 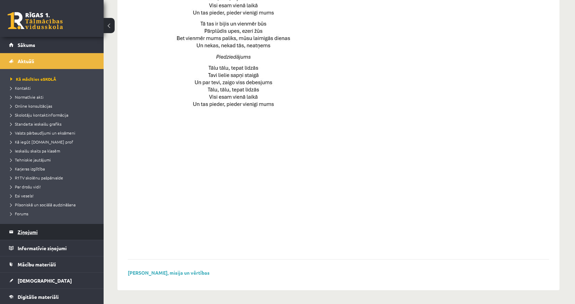 What do you see at coordinates (54, 106) in the screenshot?
I see `a: Online konsultācijas` at bounding box center [54, 106].